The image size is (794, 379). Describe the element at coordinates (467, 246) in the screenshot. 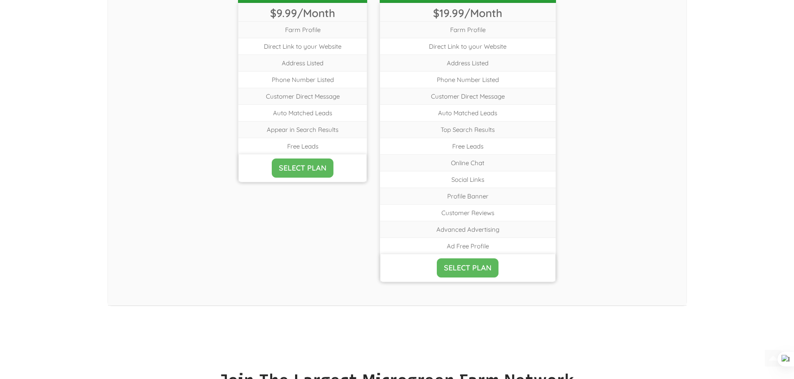

I see `span: Ad Free Profile` at that location.